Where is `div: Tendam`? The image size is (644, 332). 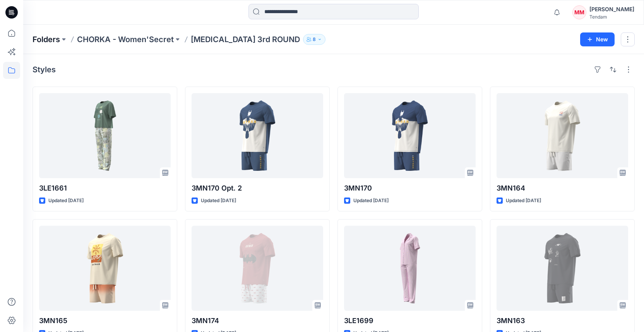 div: Tendam is located at coordinates (613, 16).